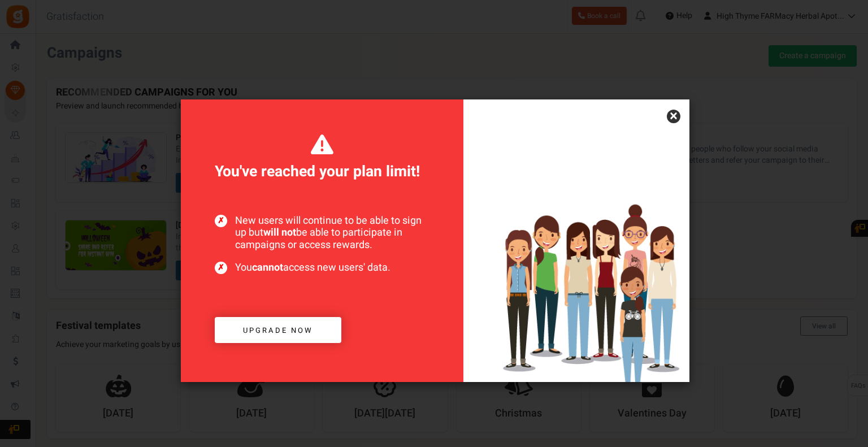  I want to click on span: Upgrade now, so click(278, 330).